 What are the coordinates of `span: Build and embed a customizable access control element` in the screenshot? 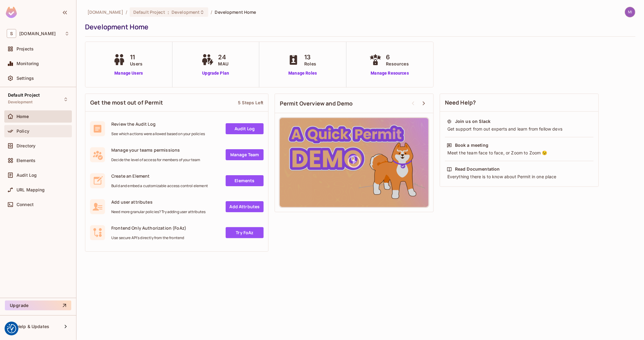 It's located at (160, 186).